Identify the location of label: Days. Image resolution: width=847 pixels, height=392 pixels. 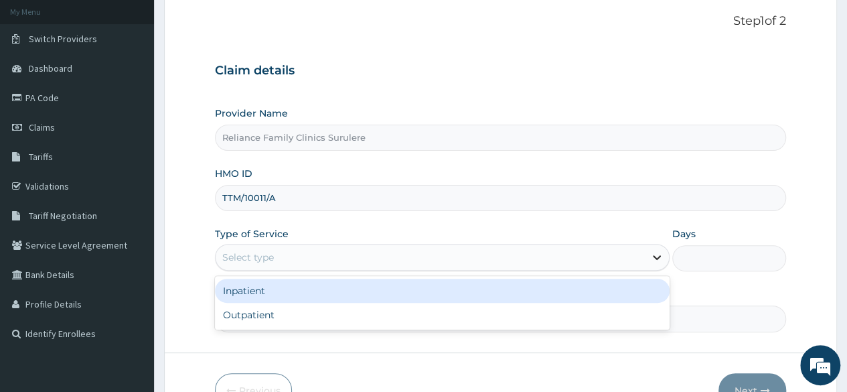
(684, 234).